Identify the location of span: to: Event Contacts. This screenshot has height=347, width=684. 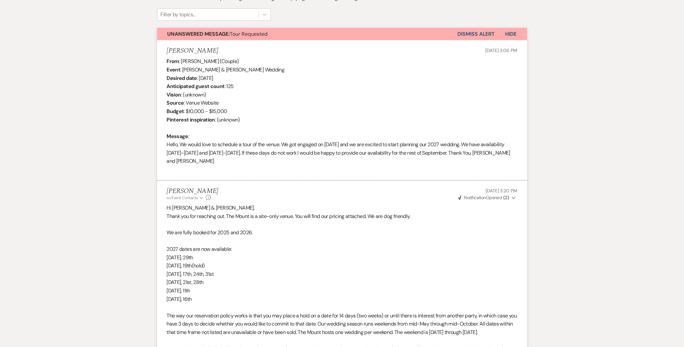
(183, 198).